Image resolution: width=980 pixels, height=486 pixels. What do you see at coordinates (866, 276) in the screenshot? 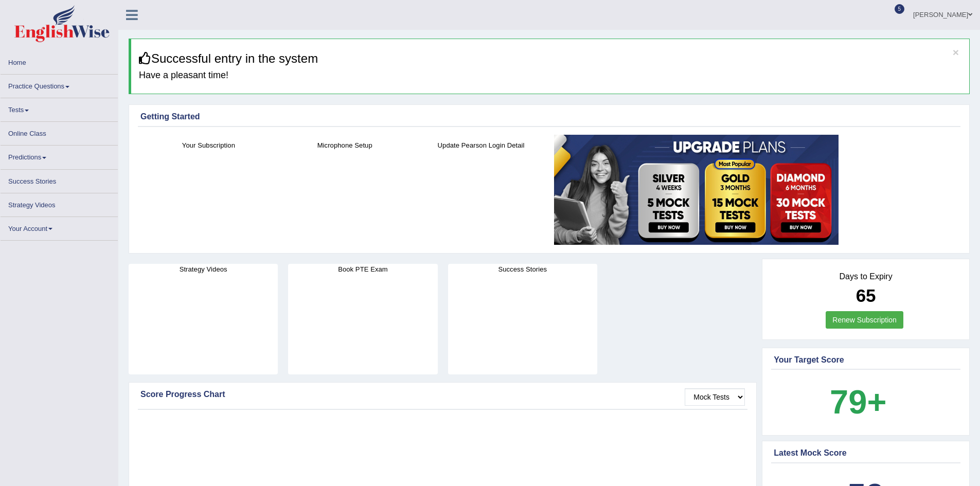
I see `h4: Days to Expiry` at bounding box center [866, 276].